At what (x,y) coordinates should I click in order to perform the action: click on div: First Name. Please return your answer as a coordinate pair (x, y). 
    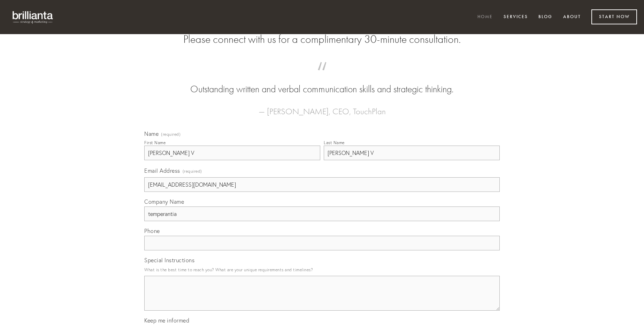
    Looking at the image, I should click on (155, 142).